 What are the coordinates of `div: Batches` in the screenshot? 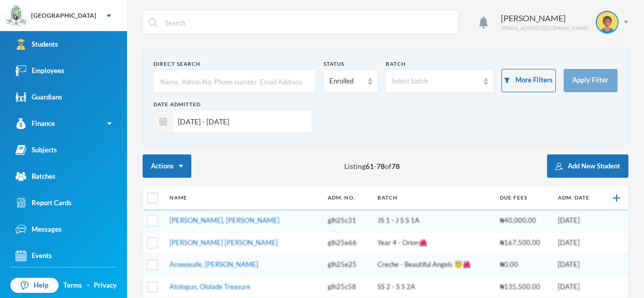 It's located at (35, 176).